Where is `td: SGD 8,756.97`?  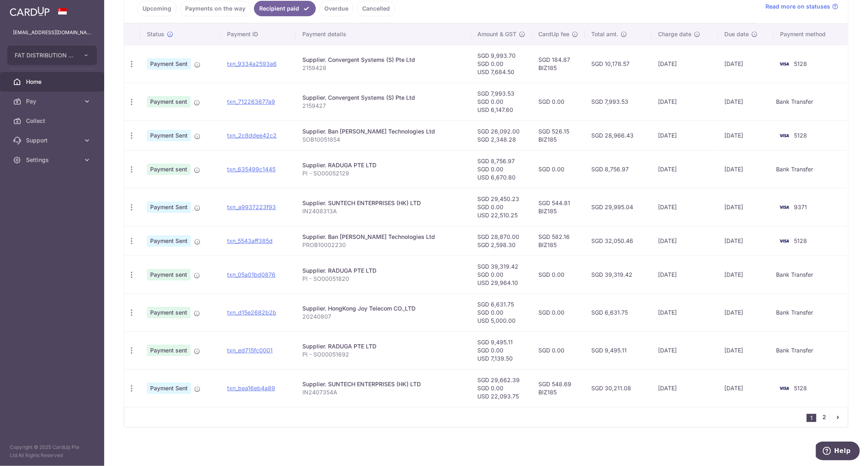 td: SGD 8,756.97 is located at coordinates (618, 169).